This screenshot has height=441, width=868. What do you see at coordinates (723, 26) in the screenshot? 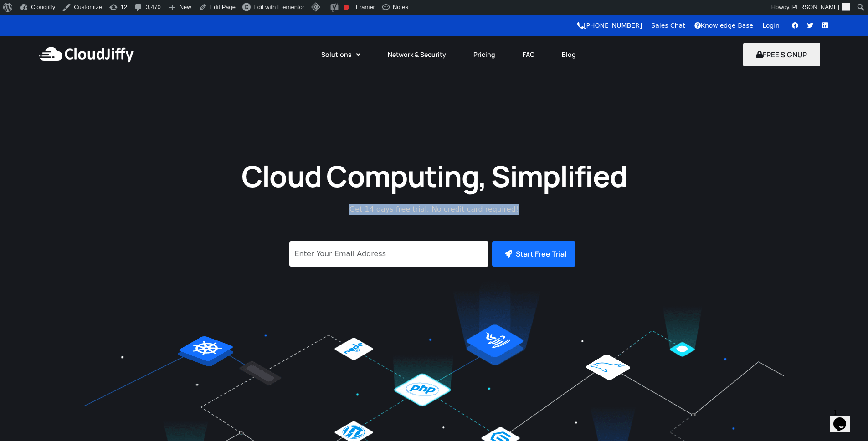
I see `a: Knowledge Base` at bounding box center [723, 26].